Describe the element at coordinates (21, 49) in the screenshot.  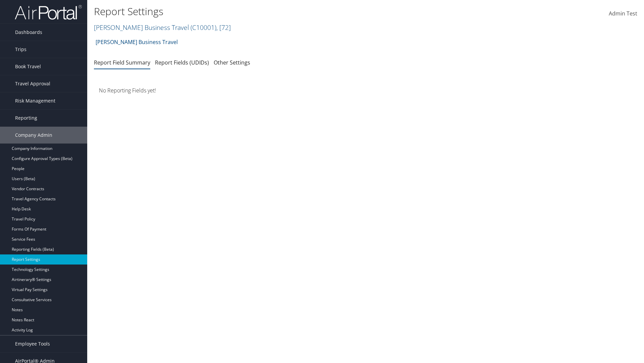
I see `span: Trips` at that location.